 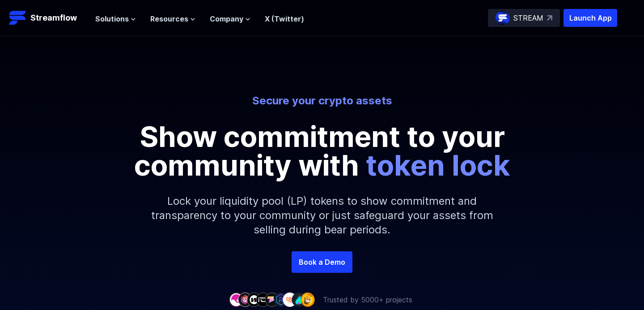 What do you see at coordinates (322, 262) in the screenshot?
I see `a: Book a Demo` at bounding box center [322, 262].